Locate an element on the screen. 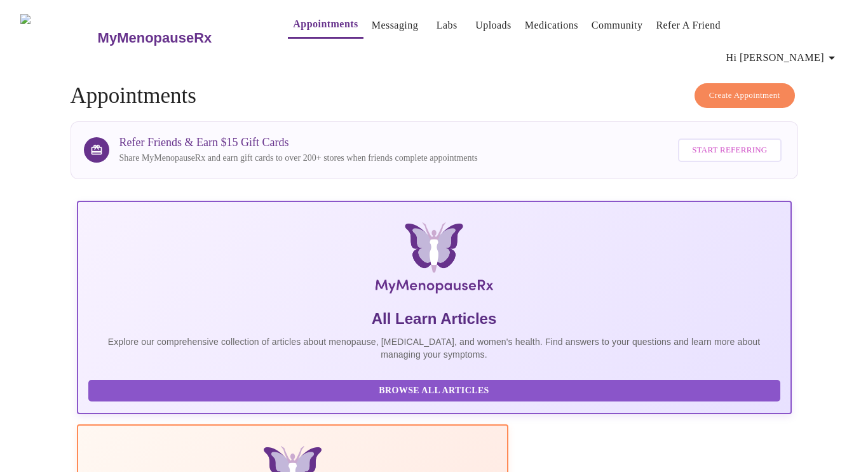  a: Community is located at coordinates (617, 26).